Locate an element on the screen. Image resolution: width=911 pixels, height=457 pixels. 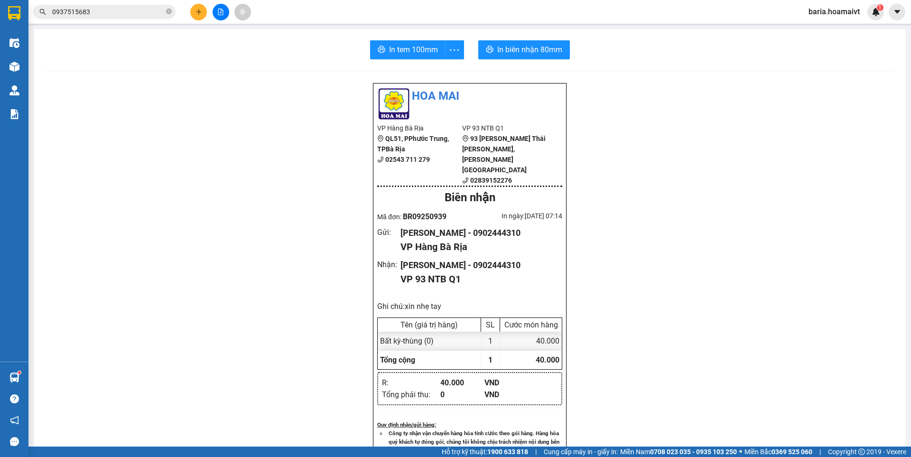
div: Gửi : is located at coordinates (389, 232).